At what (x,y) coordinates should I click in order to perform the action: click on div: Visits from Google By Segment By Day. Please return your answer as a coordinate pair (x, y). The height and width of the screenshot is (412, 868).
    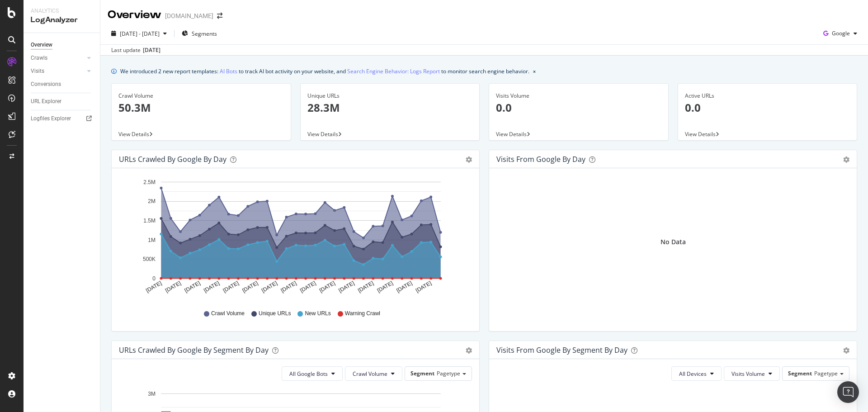
    Looking at the image, I should click on (562, 350).